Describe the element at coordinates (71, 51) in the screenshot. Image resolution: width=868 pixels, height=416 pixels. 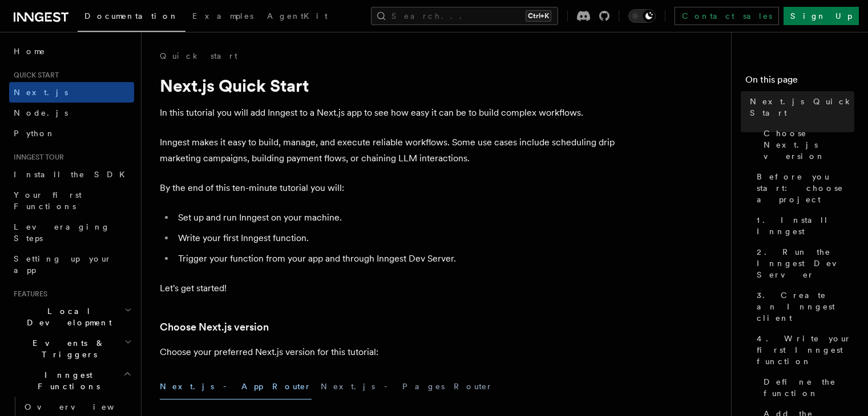
I see `a: Home` at that location.